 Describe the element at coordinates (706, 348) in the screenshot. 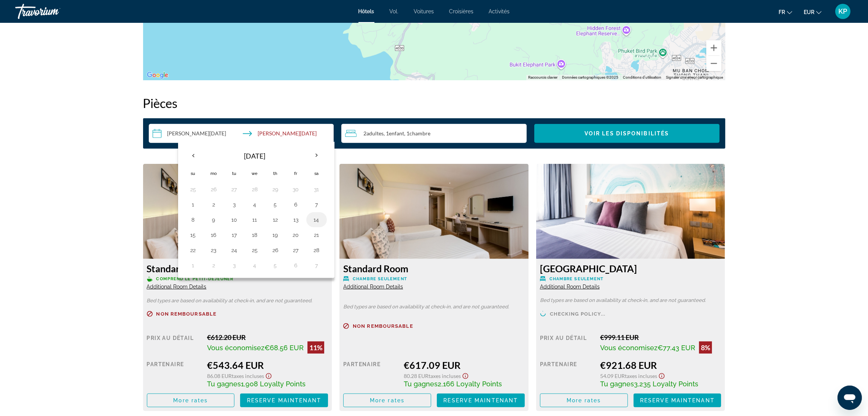

I see `div: 8%` at that location.